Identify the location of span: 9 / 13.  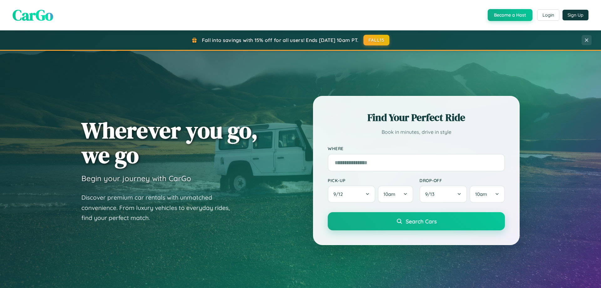
(431, 194).